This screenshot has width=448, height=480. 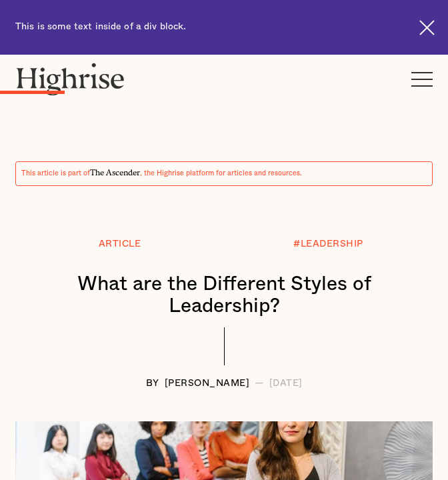 I want to click on div: Article, so click(x=120, y=244).